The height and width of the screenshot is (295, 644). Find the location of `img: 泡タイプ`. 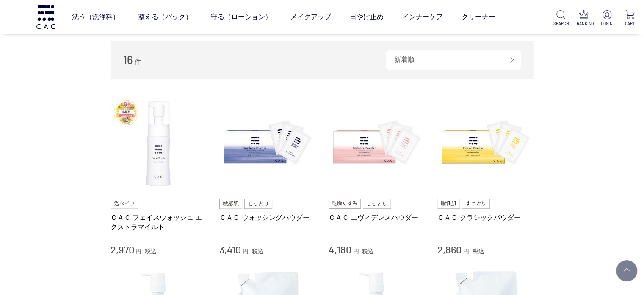

img: 泡タイプ is located at coordinates (125, 203).